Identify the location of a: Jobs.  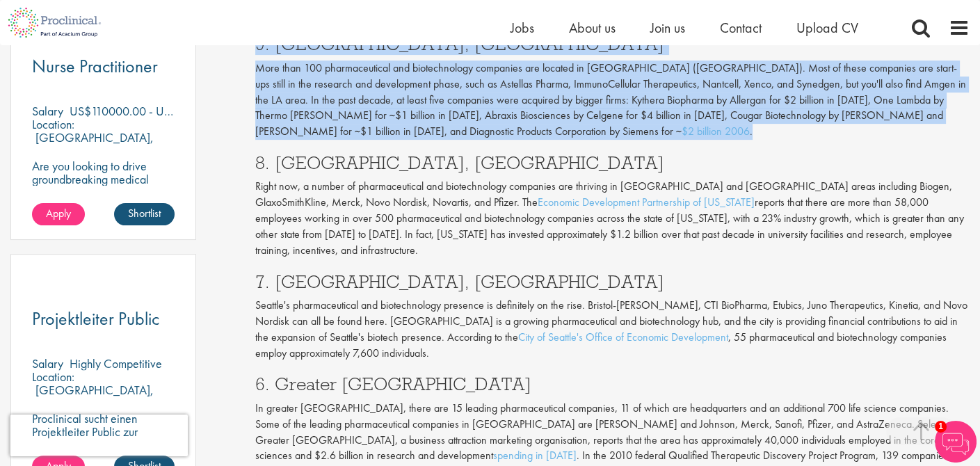
(523, 28).